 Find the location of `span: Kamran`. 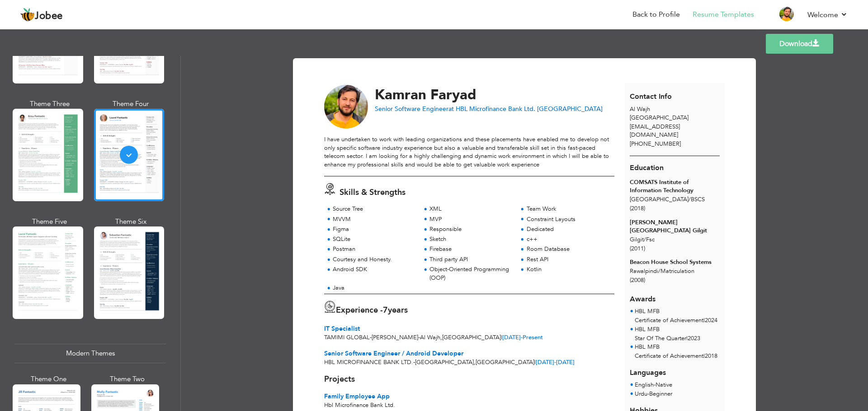

span: Kamran is located at coordinates (401, 95).